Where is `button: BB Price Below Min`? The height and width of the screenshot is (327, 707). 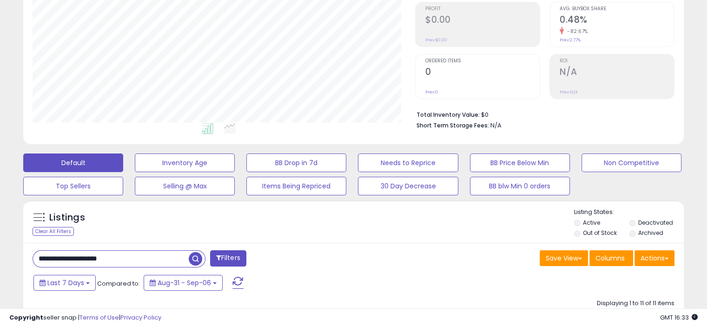 button: BB Price Below Min is located at coordinates (520, 163).